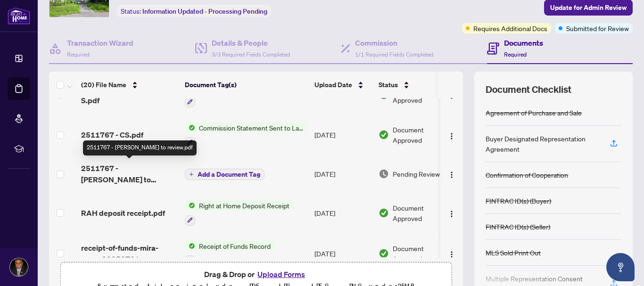  What do you see at coordinates (235, 246) in the screenshot?
I see `span: Receipt of Funds Record` at bounding box center [235, 246].